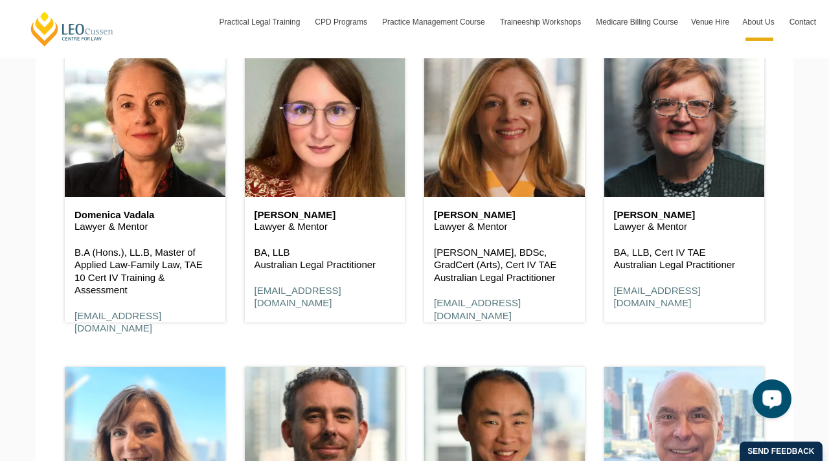  Describe the element at coordinates (145, 271) in the screenshot. I see `p: B.A (Hons.), LL.B, Master of Applied Law-Family Law, TAE 10 Cert IV Training & Assessment` at that location.